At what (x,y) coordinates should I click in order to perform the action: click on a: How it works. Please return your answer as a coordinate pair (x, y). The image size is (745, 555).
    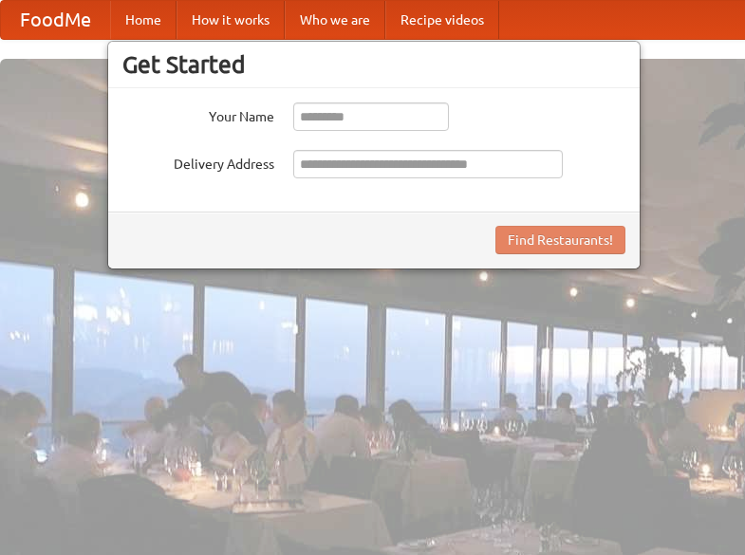
    Looking at the image, I should click on (231, 20).